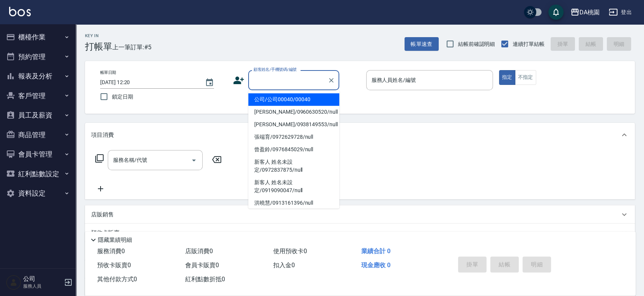  What do you see at coordinates (202, 265) in the screenshot?
I see `span: 會員卡販賣 0` at bounding box center [202, 265].